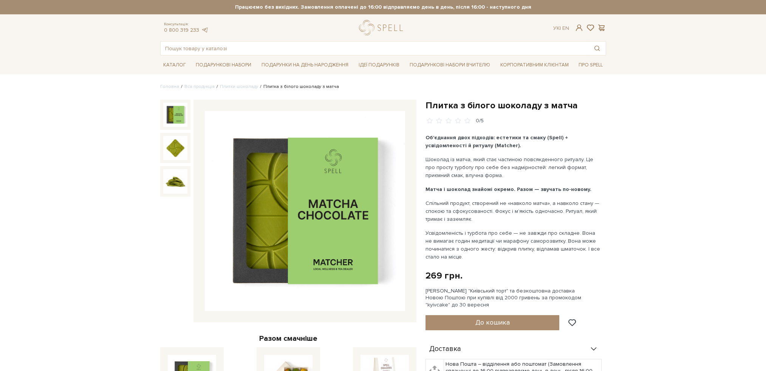  Describe the element at coordinates (450, 65) in the screenshot. I see `a: Подарункові набори Вчителю` at that location.